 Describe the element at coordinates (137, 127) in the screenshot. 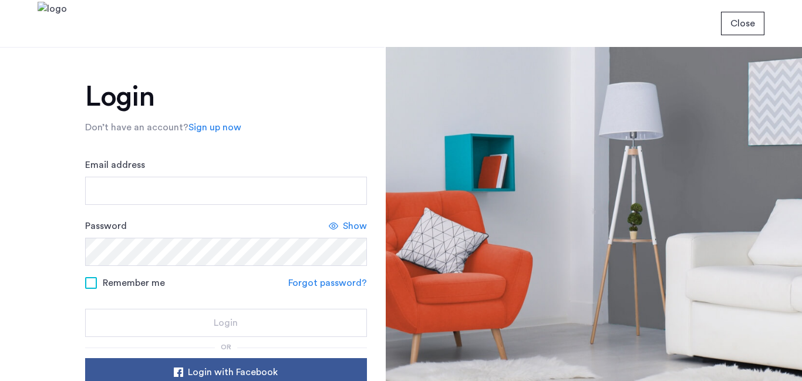

I see `span: Don’t have an account?` at that location.